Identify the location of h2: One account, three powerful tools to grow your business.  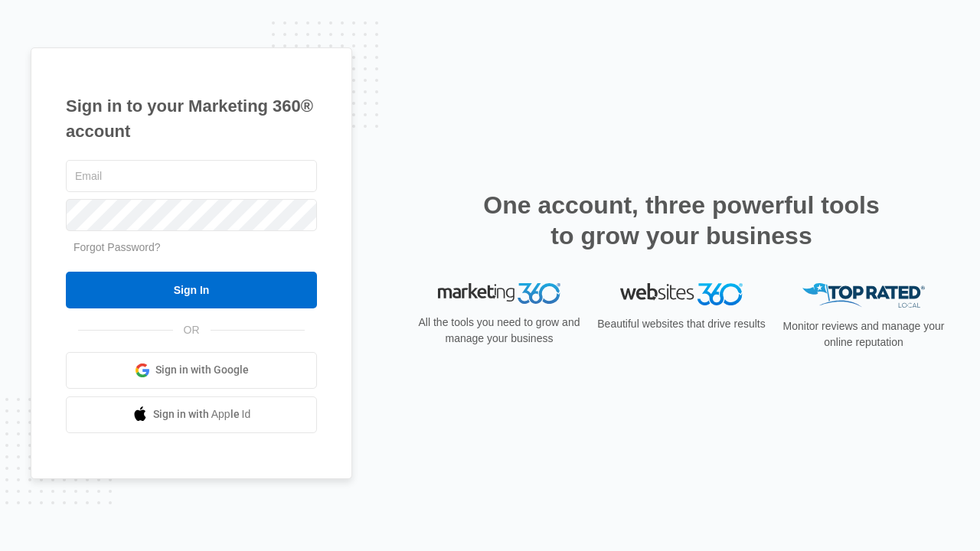
(682, 220).